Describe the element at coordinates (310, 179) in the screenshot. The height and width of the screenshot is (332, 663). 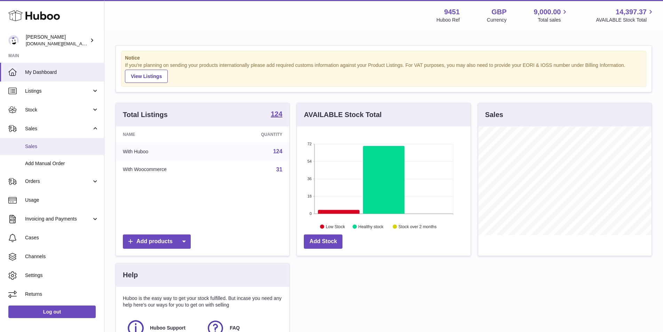
I see `text: 36` at that location.